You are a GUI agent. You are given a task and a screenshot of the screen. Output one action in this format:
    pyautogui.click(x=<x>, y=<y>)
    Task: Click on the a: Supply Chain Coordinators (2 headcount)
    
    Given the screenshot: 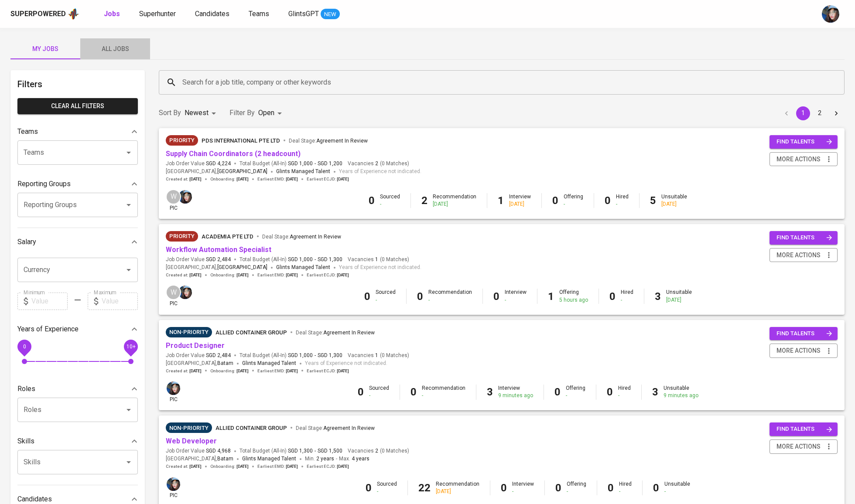 What is the action you would take?
    pyautogui.click(x=233, y=153)
    